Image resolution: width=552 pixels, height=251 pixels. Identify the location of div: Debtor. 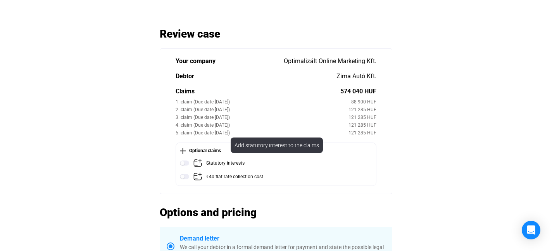
(256, 76).